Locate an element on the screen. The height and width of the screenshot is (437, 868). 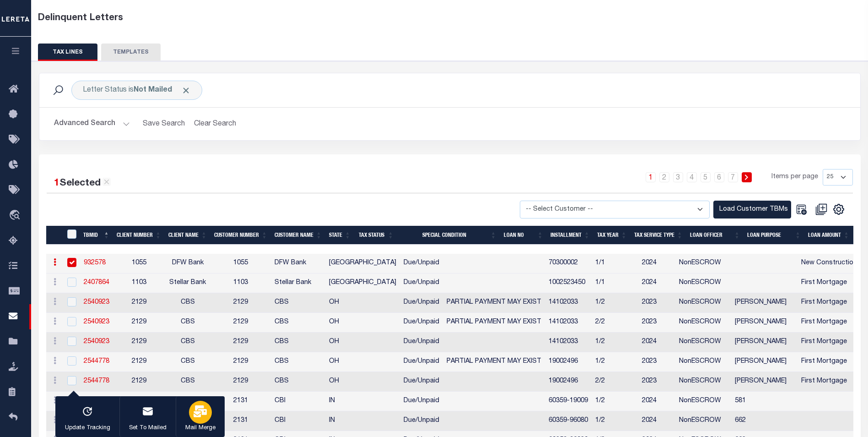
td: 60359-19009 is located at coordinates (568, 401).